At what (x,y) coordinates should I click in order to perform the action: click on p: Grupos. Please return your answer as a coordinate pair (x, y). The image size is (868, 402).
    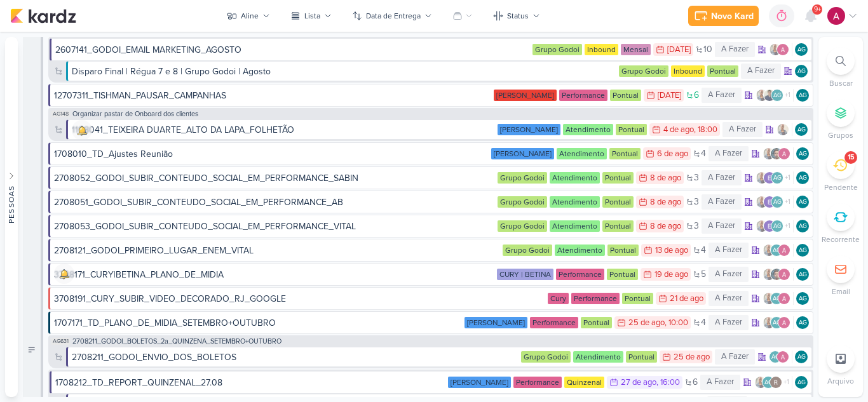
    Looking at the image, I should click on (840, 135).